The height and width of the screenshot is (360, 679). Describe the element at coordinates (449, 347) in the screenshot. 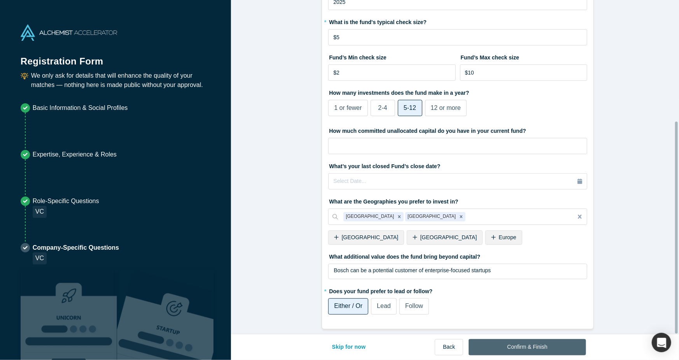

I see `button: Back` at that location.